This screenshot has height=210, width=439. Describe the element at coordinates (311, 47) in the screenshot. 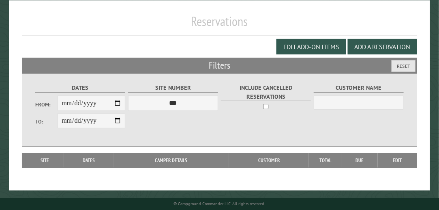

I see `button: Edit Add-on Items` at that location.